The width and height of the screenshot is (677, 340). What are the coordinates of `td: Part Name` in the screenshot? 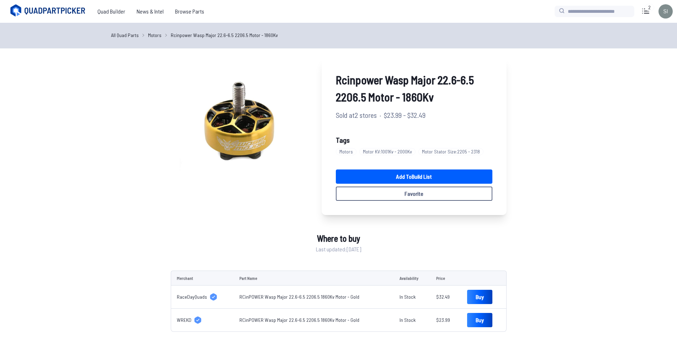 It's located at (313, 278).